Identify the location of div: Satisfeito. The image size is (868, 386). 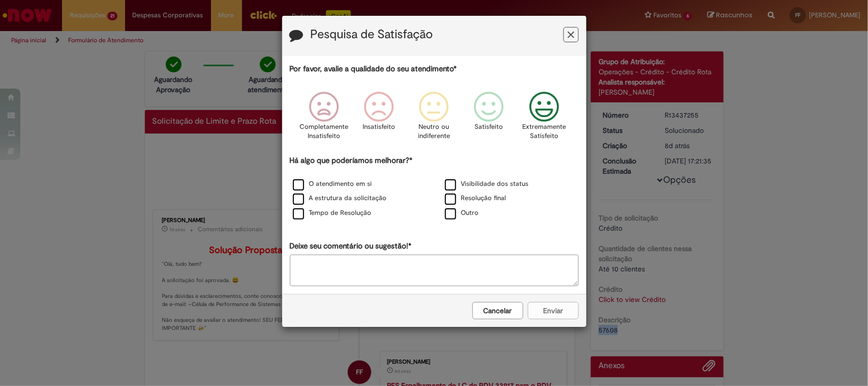
(489, 119).